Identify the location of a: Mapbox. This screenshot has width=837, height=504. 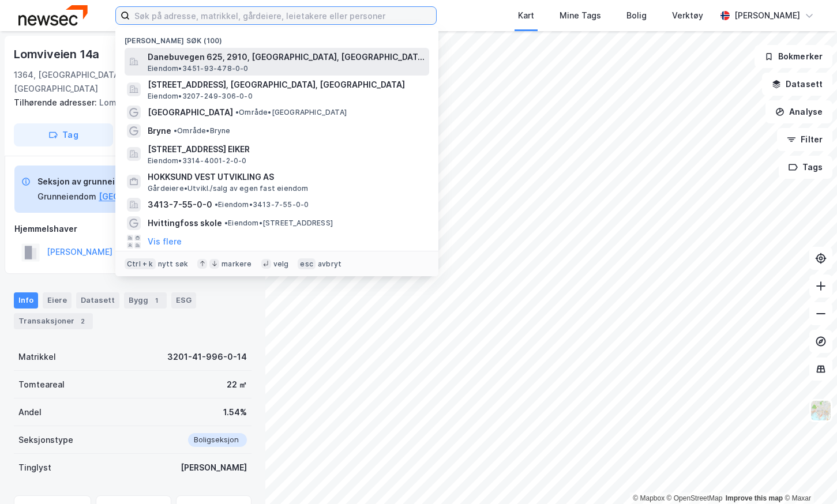
(648, 498).